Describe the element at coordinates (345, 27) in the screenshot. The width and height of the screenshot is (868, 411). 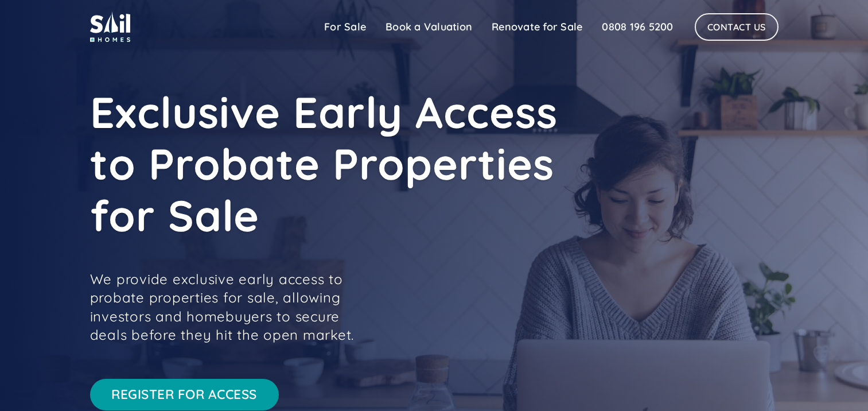
I see `a: For Sale` at that location.